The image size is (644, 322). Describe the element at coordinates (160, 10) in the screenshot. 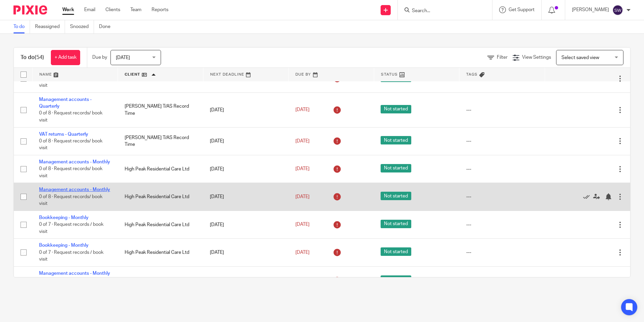

I see `a: Reports` at that location.